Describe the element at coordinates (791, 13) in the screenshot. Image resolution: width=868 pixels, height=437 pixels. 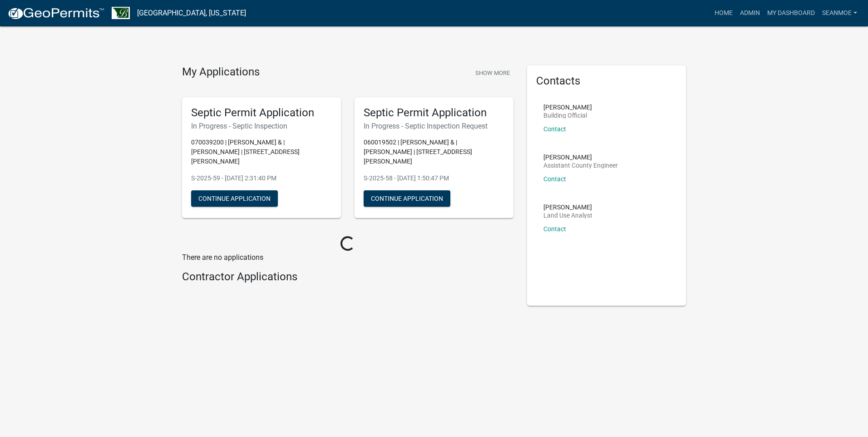
I see `a: My Dashboard` at that location.